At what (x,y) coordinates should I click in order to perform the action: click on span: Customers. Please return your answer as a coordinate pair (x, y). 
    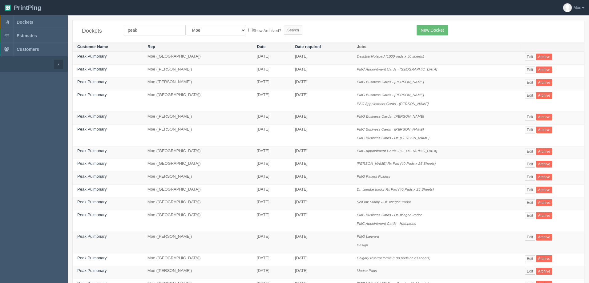
    Looking at the image, I should click on (28, 49).